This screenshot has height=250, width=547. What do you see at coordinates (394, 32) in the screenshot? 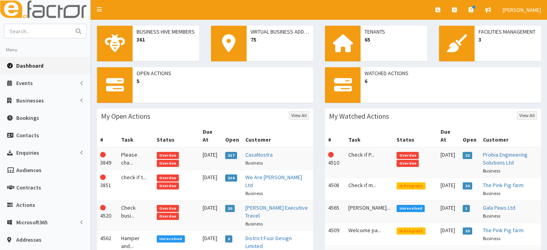
I see `span: Tenants` at bounding box center [394, 32].